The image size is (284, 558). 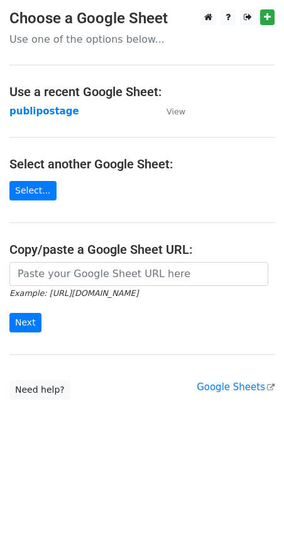 I want to click on a: publipostage, so click(x=44, y=111).